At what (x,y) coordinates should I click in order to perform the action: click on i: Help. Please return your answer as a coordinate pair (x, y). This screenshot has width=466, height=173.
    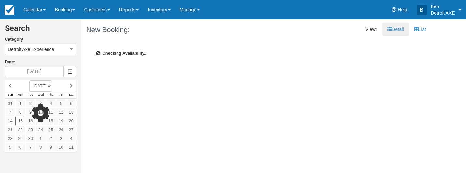
    Looking at the image, I should click on (394, 10).